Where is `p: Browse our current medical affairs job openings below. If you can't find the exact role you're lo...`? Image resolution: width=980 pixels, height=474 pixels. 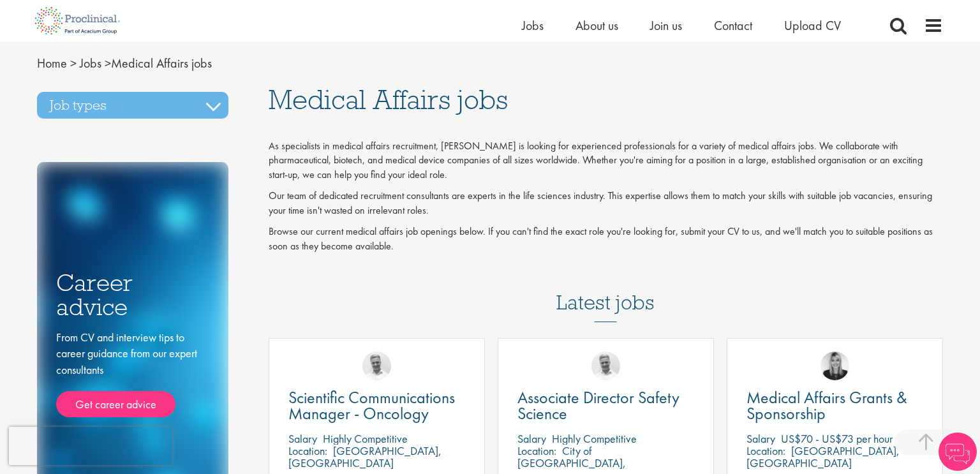
p: Browse our current medical affairs job openings below. If you can't find the exact role you're lo... is located at coordinates (607, 239).